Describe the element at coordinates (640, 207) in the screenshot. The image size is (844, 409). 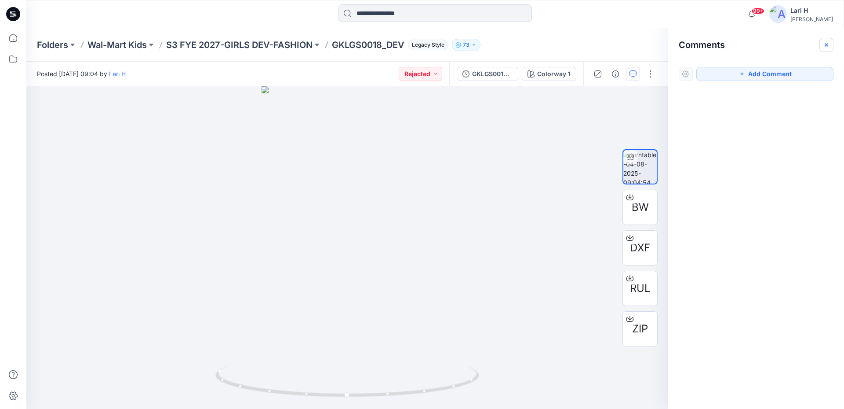
I see `span: BW` at that location.